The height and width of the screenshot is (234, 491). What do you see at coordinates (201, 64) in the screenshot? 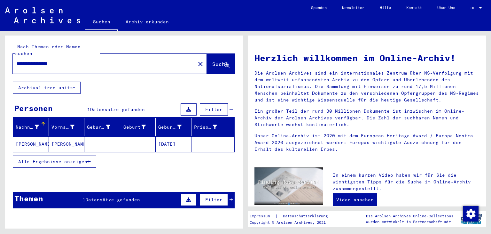
I see `mat-icon: close` at bounding box center [201, 64].